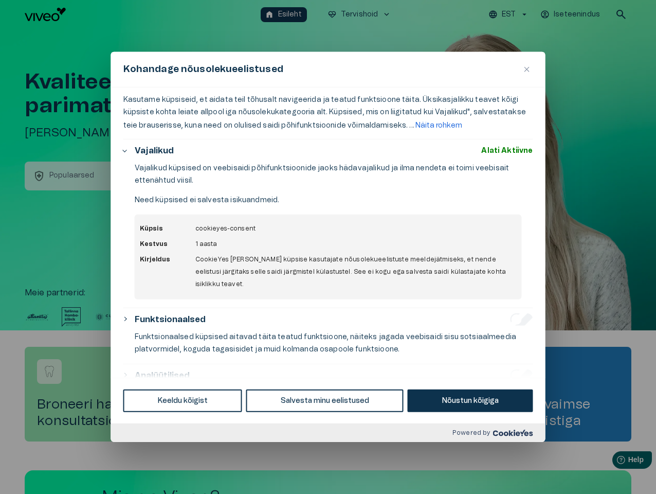 The height and width of the screenshot is (494, 656). Describe the element at coordinates (203, 69) in the screenshot. I see `span: Kohandage nõusolekueelistused` at that location.